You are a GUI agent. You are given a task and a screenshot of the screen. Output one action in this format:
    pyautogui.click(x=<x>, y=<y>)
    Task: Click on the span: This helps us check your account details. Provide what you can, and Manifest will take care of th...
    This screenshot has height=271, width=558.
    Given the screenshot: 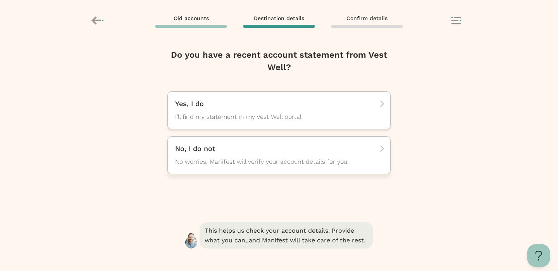 What is the action you would take?
    pyautogui.click(x=286, y=235)
    